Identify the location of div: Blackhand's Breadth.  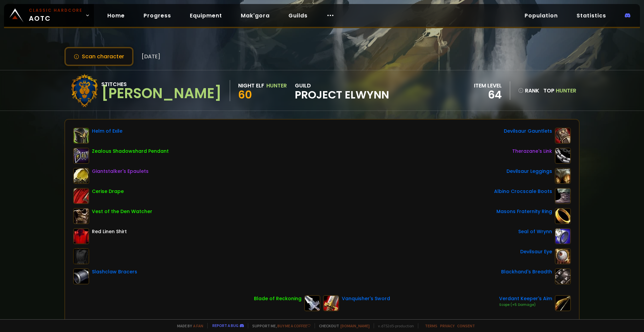
(527, 272).